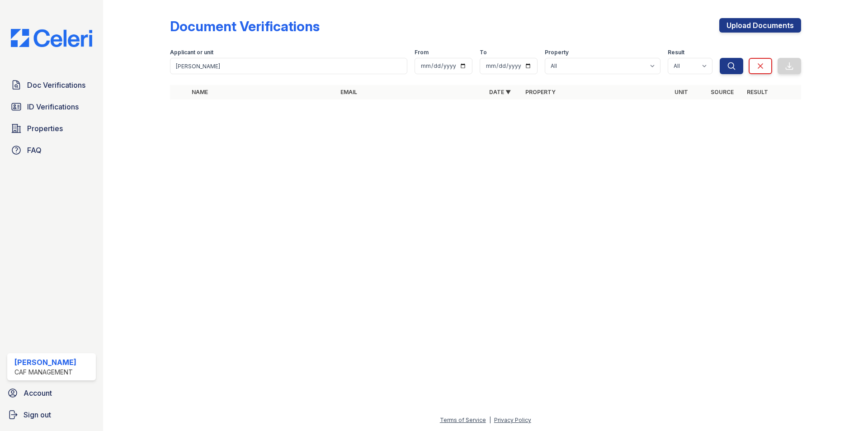  What do you see at coordinates (52, 393) in the screenshot?
I see `a: Account` at bounding box center [52, 393].